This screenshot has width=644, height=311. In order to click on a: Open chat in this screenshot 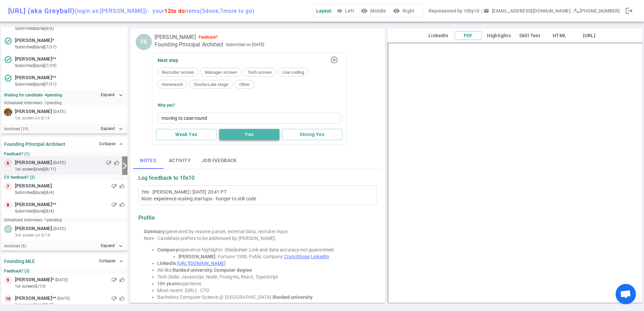, I will do `click(626, 294)`.